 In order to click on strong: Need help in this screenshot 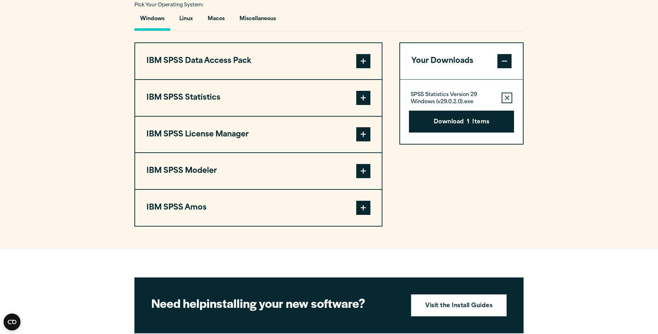, I will do `click(179, 303)`.